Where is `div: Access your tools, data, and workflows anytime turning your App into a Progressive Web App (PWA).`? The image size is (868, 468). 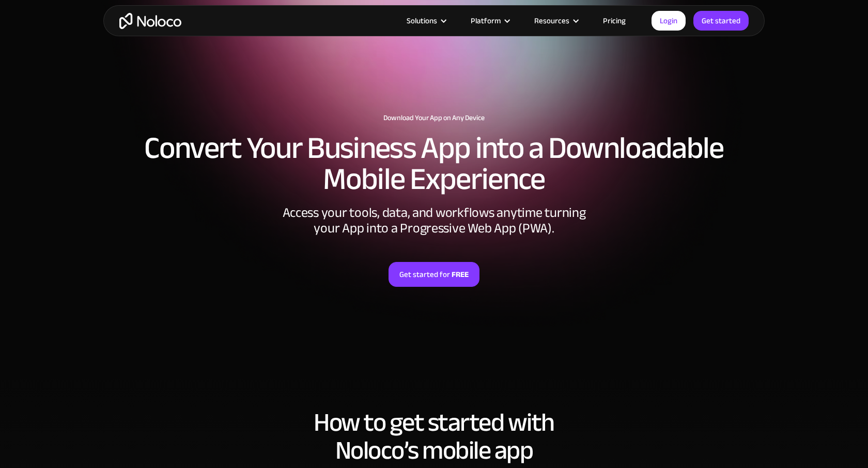 div: Access your tools, data, and workflows anytime turning your App into a Progressive Web App (PWA). is located at coordinates (434, 221).